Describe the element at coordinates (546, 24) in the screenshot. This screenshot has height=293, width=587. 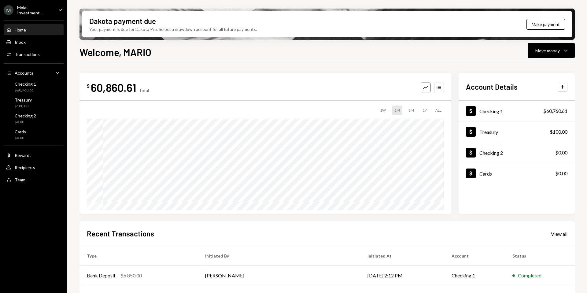
I see `button: Make payment` at that location.